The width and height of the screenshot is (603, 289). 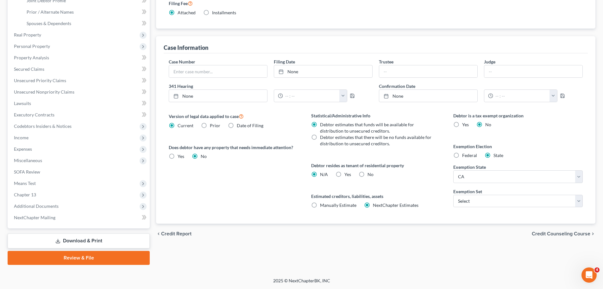 I want to click on label: Confirmation Date, so click(x=481, y=86).